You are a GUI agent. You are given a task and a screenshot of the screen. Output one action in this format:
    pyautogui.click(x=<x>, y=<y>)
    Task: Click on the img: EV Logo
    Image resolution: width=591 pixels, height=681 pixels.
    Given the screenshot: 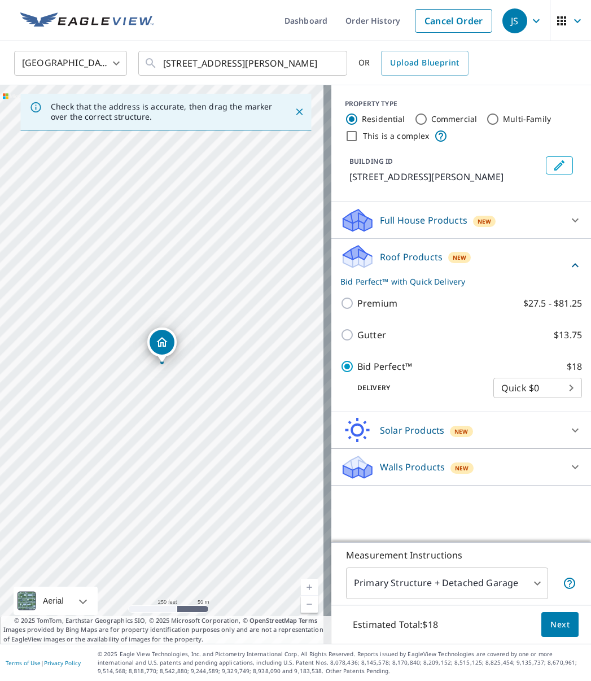 What is the action you would take?
    pyautogui.click(x=87, y=21)
    